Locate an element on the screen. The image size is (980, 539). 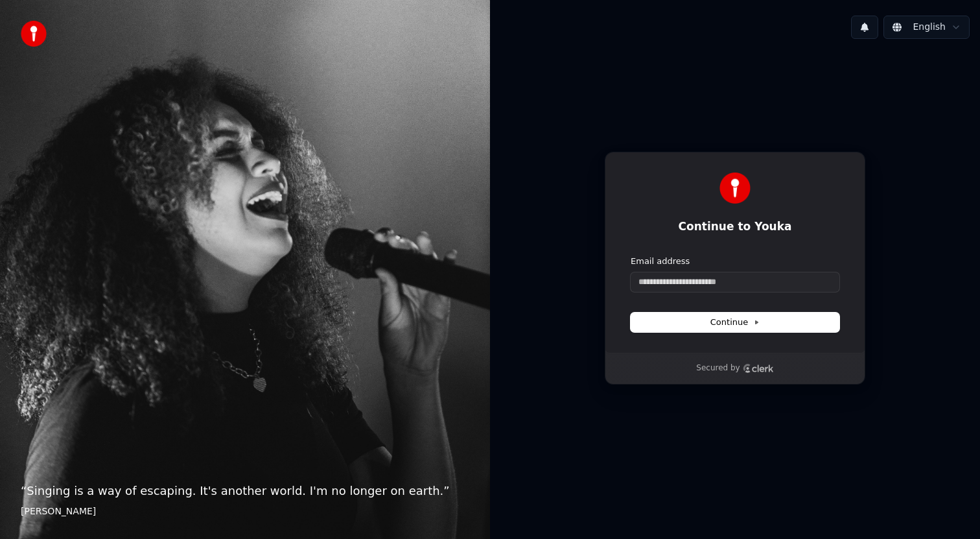
button: Continue is located at coordinates (735, 322).